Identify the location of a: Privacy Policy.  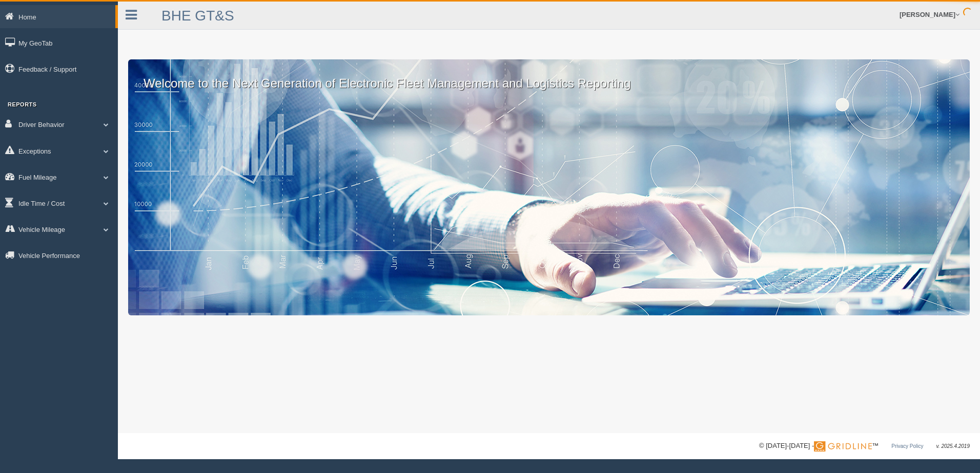
(907, 446).